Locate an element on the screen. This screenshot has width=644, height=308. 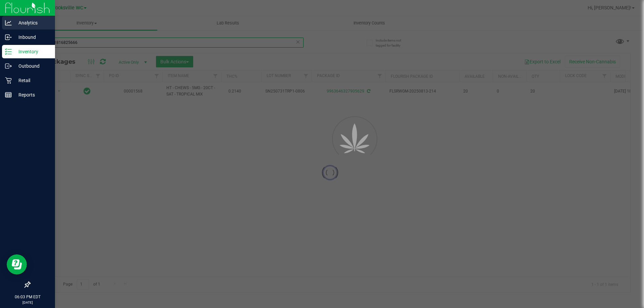
p: Inbound is located at coordinates (32, 37).